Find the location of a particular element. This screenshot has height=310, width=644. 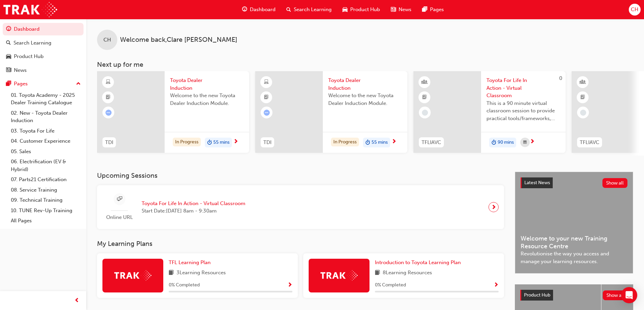

a: 10. TUNE Rev-Up Training is located at coordinates (46, 211).